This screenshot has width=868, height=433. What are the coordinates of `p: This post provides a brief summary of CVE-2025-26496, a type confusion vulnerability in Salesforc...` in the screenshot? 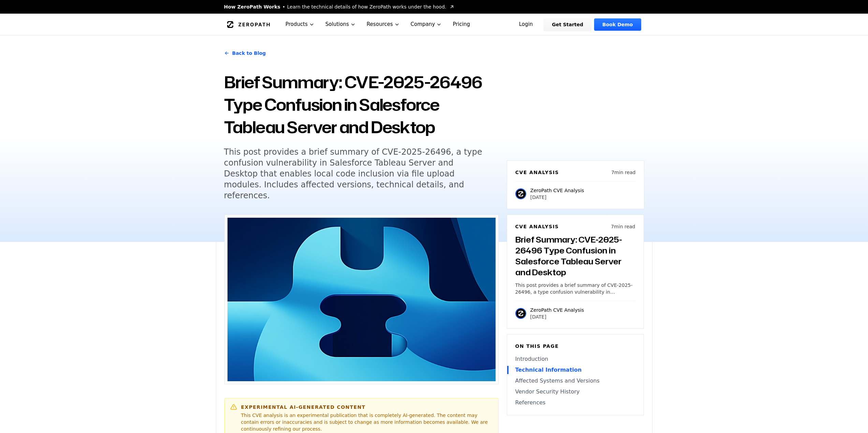 It's located at (576, 289).